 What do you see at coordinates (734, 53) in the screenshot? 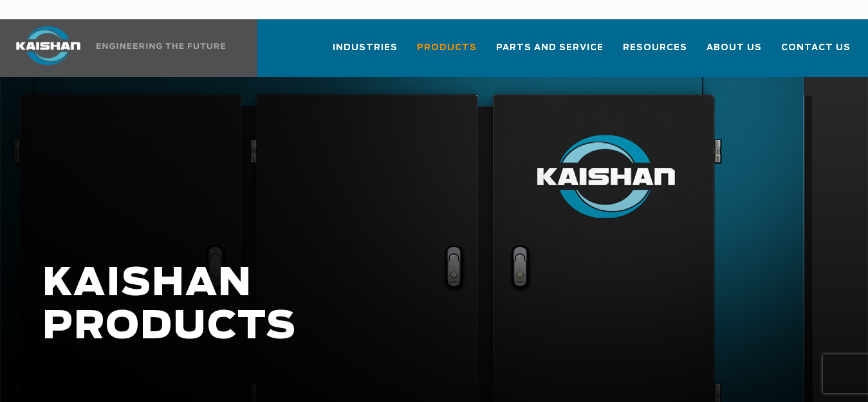
I see `a: About Us` at bounding box center [734, 53].